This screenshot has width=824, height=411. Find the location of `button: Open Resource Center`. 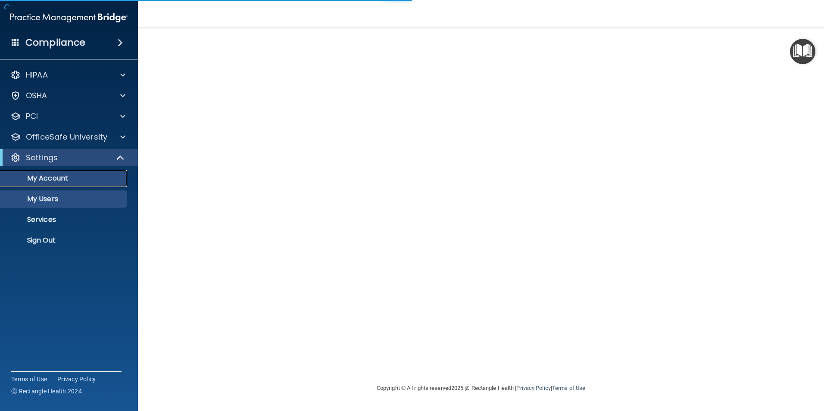

button: Open Resource Center is located at coordinates (803, 51).